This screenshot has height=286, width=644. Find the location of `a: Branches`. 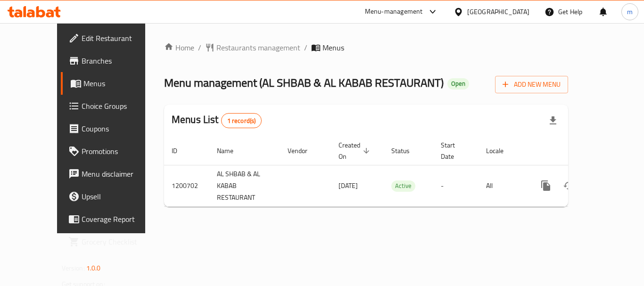

a: Branches is located at coordinates (113, 61).